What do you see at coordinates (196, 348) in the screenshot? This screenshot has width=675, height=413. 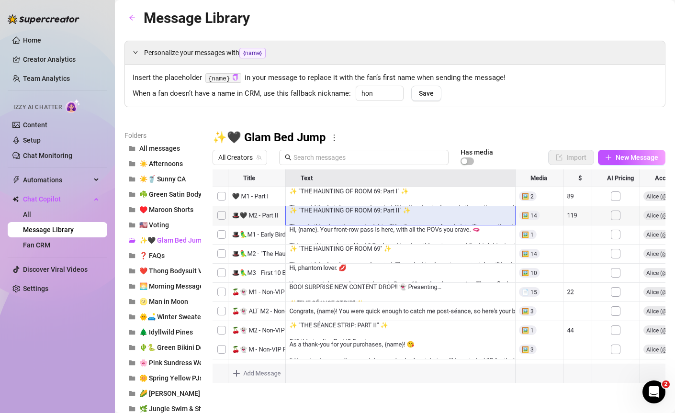 I see `span: 🌵🐍 Green Bikini Desert Stagecoach` at bounding box center [196, 348].